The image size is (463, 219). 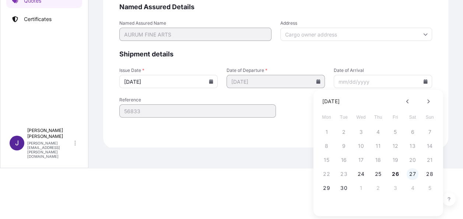 What do you see at coordinates (412, 188) in the screenshot?
I see `button: 4` at bounding box center [412, 188].